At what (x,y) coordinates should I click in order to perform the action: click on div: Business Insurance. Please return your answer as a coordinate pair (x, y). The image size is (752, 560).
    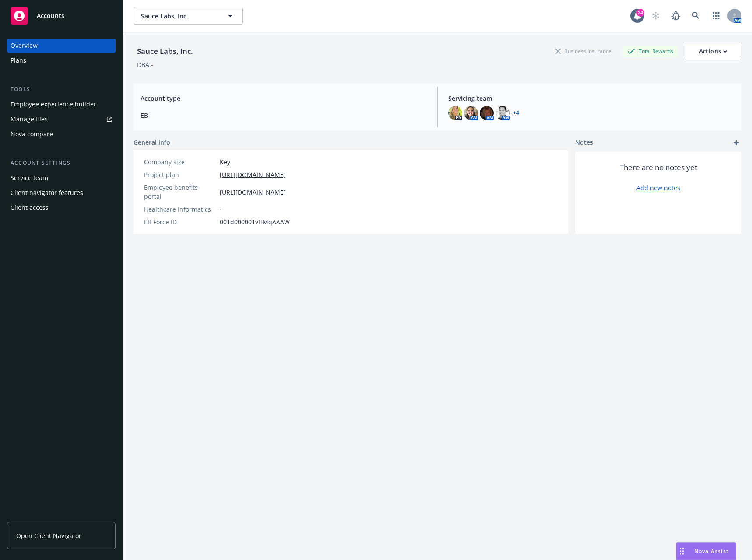
    Looking at the image, I should click on (584, 51).